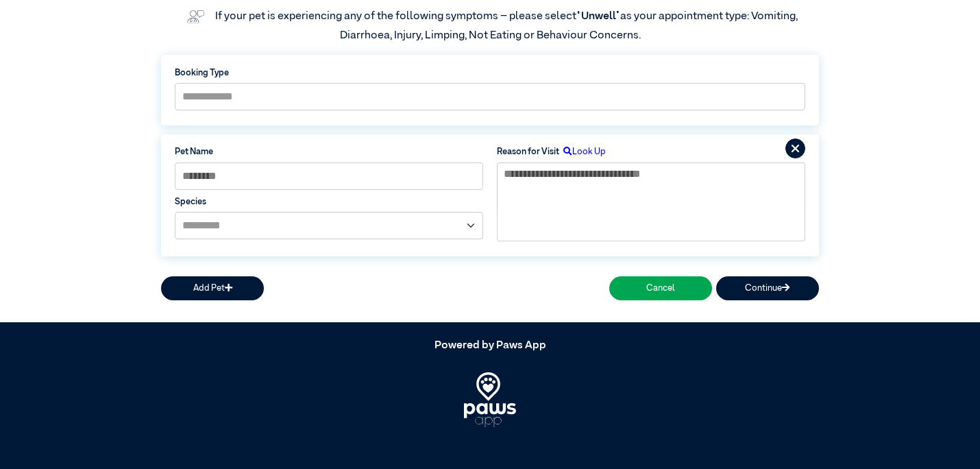  Describe the element at coordinates (196, 17) in the screenshot. I see `img: vet` at that location.